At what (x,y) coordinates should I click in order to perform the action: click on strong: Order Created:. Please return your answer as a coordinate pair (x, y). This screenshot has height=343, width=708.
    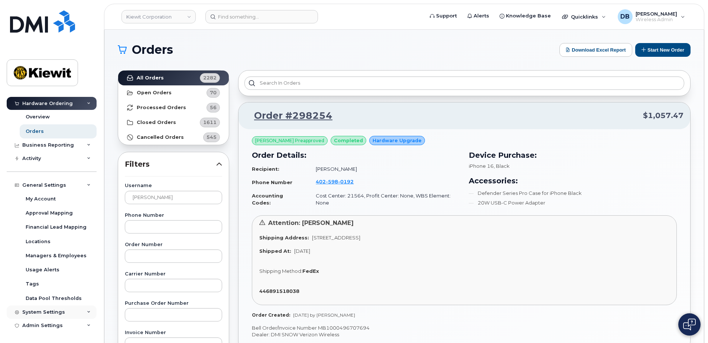
    Looking at the image, I should click on (271, 315).